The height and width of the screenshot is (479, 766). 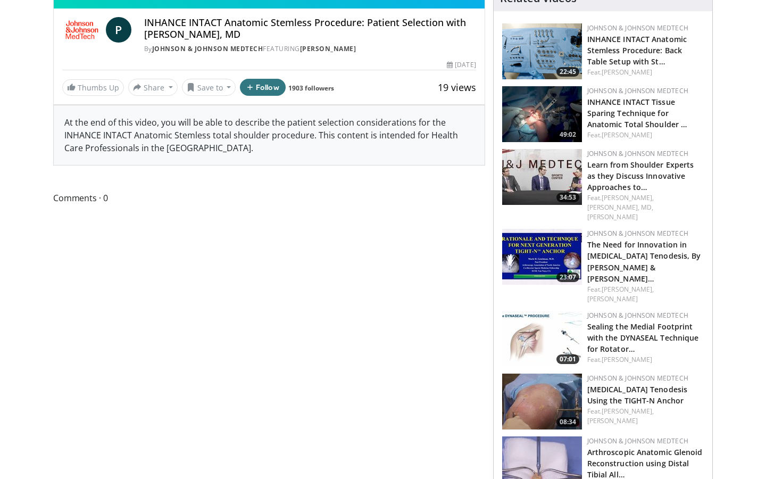 I want to click on span: 19 views, so click(x=457, y=87).